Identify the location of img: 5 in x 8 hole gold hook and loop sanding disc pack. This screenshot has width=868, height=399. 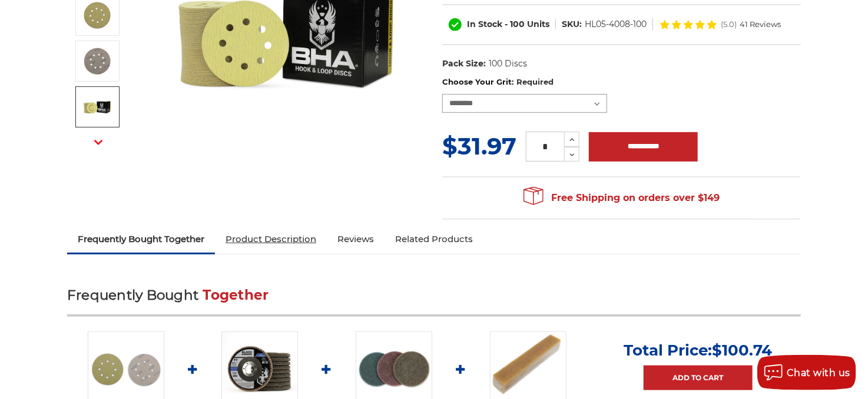
(97, 107).